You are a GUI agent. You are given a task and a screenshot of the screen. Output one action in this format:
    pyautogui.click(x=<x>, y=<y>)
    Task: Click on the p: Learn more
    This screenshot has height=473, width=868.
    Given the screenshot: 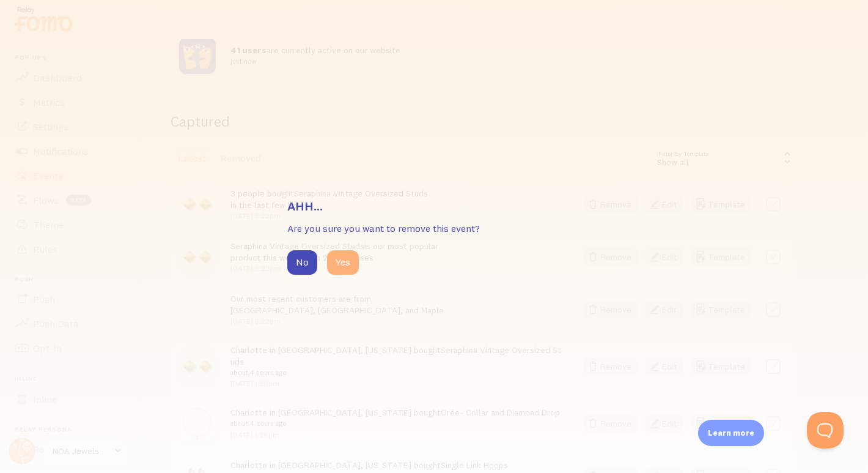 What is the action you would take?
    pyautogui.click(x=732, y=433)
    